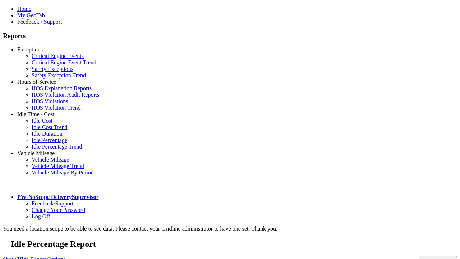 This screenshot has width=460, height=259. What do you see at coordinates (30, 49) in the screenshot?
I see `a: Exceptions` at bounding box center [30, 49].